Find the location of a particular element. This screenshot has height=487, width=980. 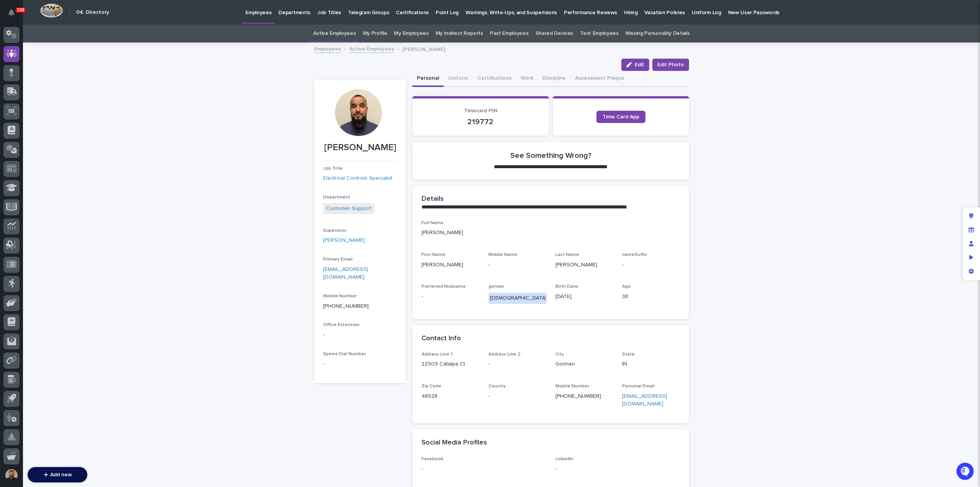

span: Country is located at coordinates (497, 386).